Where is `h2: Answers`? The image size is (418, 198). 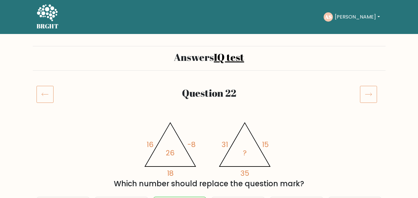 h2: Answers is located at coordinates (209, 57).